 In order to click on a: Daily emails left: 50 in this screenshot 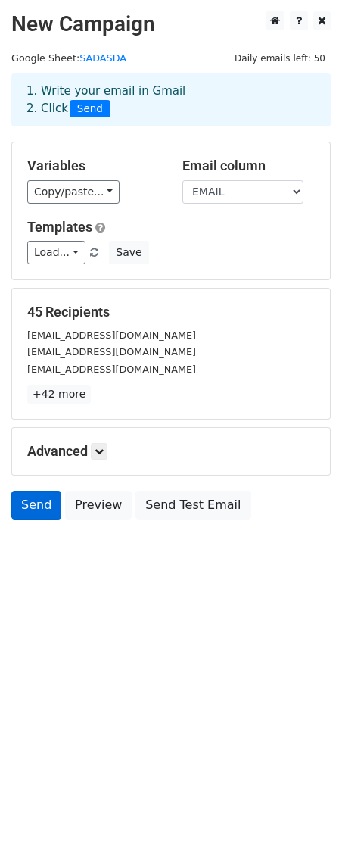, I will do `click(280, 58)`.